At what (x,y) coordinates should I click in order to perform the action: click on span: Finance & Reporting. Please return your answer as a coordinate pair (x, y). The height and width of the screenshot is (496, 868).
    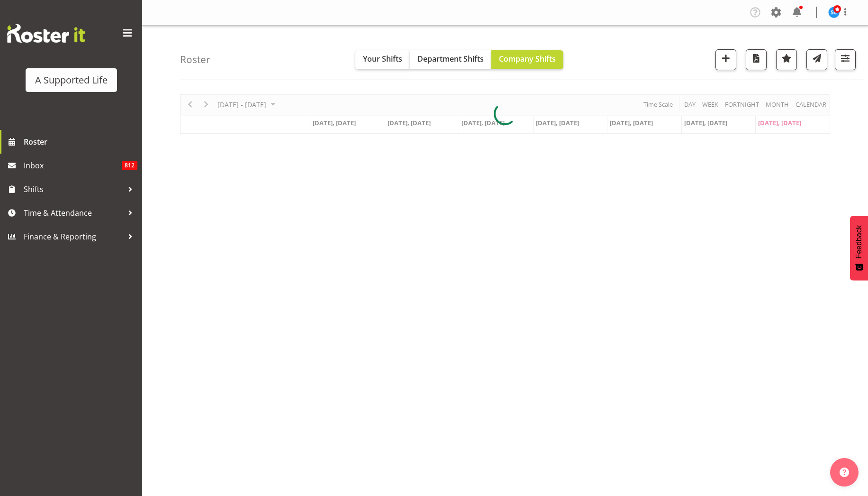
    Looking at the image, I should click on (74, 236).